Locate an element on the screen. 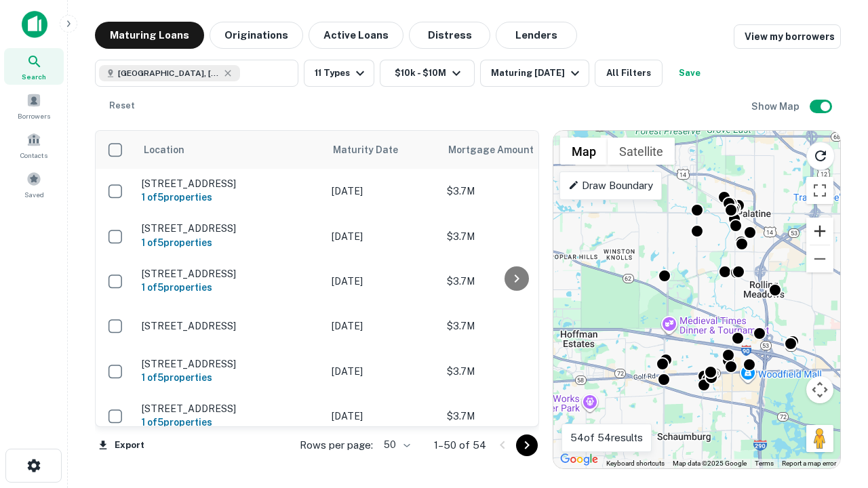 The image size is (868, 488). div: 50 is located at coordinates (396, 445).